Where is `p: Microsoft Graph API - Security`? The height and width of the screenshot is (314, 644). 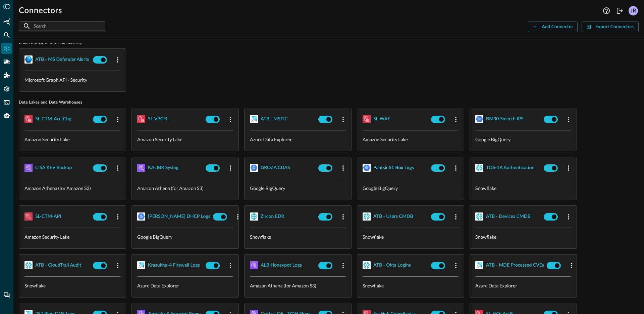
p: Microsoft Graph API - Security is located at coordinates (73, 80).